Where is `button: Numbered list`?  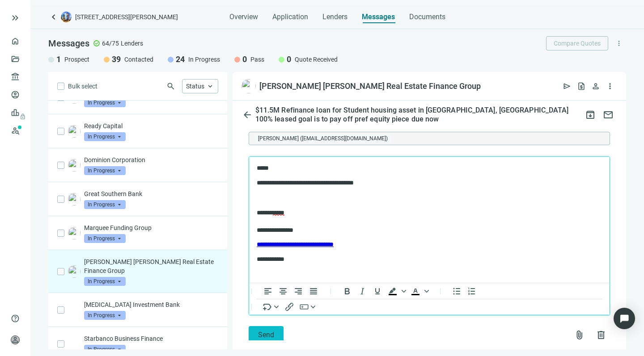
button: Numbered list is located at coordinates (472, 291).